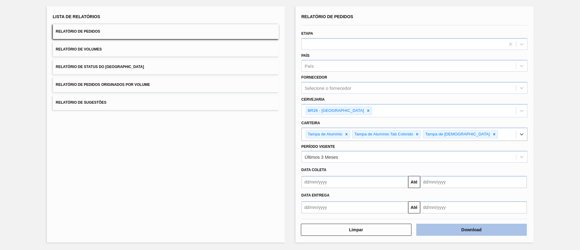 Image resolution: width=580 pixels, height=250 pixels. Describe the element at coordinates (166, 49) in the screenshot. I see `button: Relatório de Volumes` at that location.